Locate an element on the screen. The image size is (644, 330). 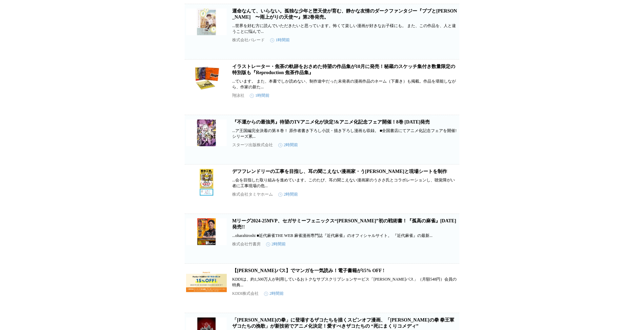
p: 株式会社パレード is located at coordinates (249, 40).